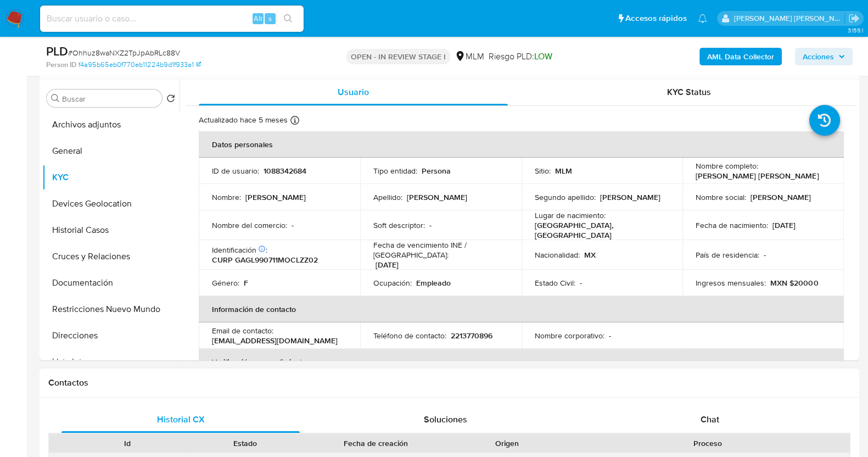  Describe the element at coordinates (570, 216) in the screenshot. I see `p: Lugar de nacimiento :` at that location.